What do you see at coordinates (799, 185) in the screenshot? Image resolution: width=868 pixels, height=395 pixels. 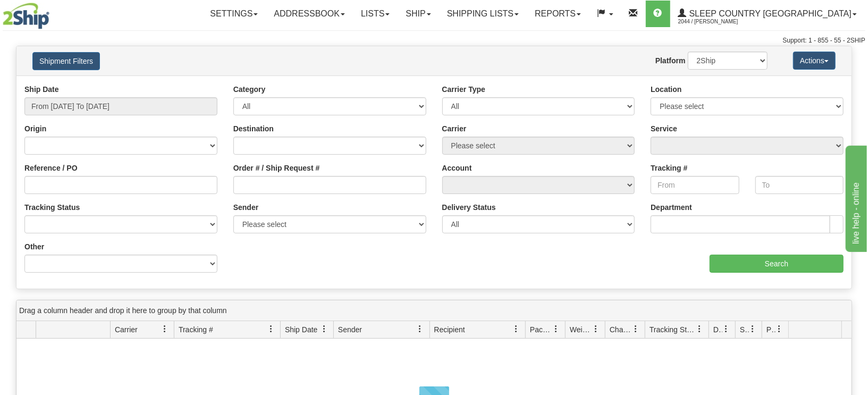 I see `input: To` at bounding box center [799, 185].